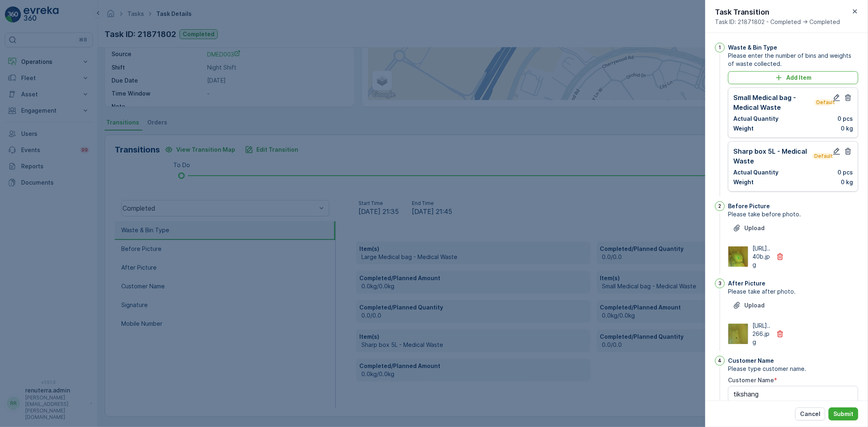  What do you see at coordinates (751, 361) in the screenshot?
I see `p: Customer Name` at bounding box center [751, 361].